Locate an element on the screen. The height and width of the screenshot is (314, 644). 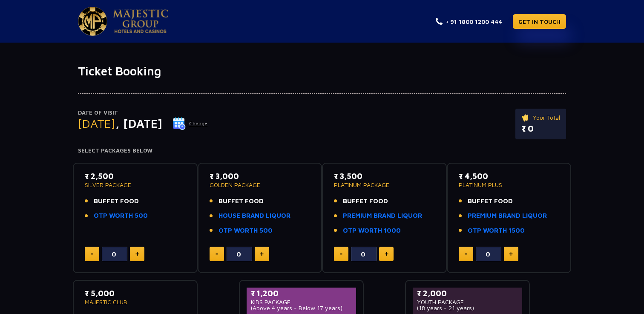
p: (Above 4 years - Below 17 years) is located at coordinates (301, 308).